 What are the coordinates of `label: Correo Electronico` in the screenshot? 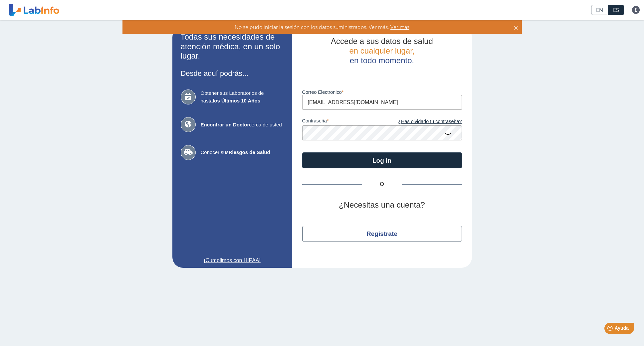 It's located at (382, 92).